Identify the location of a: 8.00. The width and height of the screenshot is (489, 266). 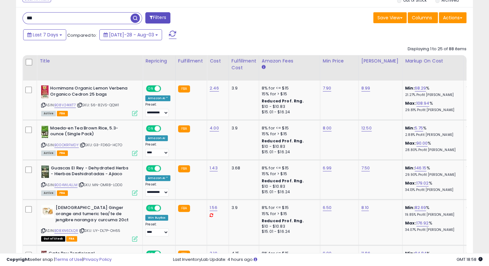
(327, 128).